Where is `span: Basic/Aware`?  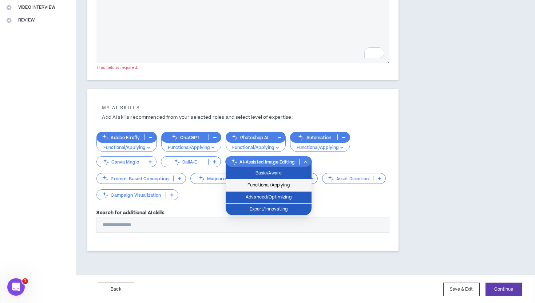
span: Basic/Aware is located at coordinates (269, 173).